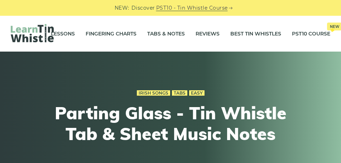 Image resolution: width=341 pixels, height=163 pixels. What do you see at coordinates (111, 34) in the screenshot?
I see `a: Fingering Charts` at bounding box center [111, 34].